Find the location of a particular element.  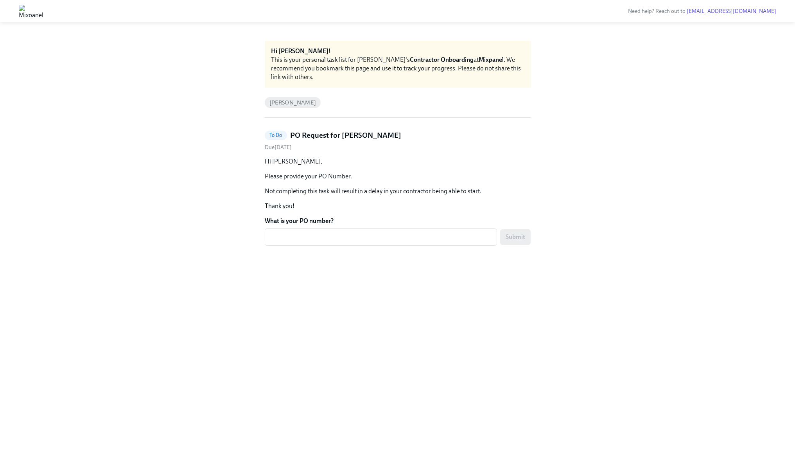

strong: Mixpanel is located at coordinates (491, 59).